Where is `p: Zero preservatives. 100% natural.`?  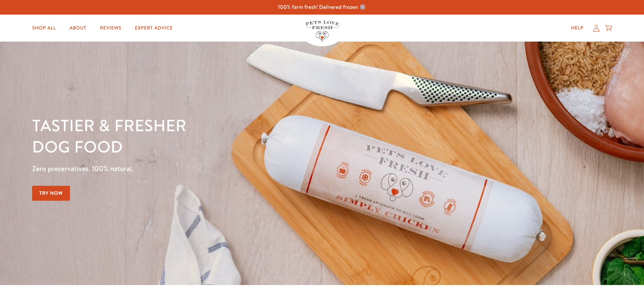 p: Zero preservatives. 100% natural. is located at coordinates (225, 169).